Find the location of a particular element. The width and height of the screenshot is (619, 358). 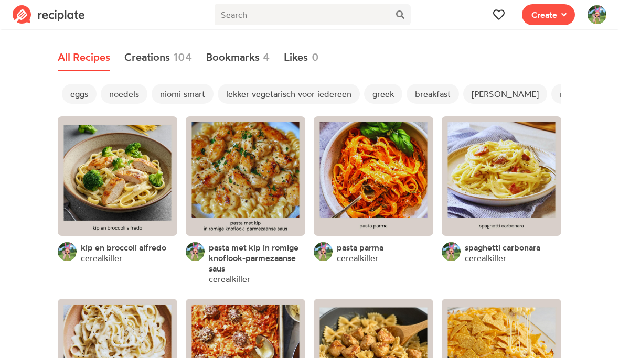

a: Likes0 is located at coordinates (301, 58).